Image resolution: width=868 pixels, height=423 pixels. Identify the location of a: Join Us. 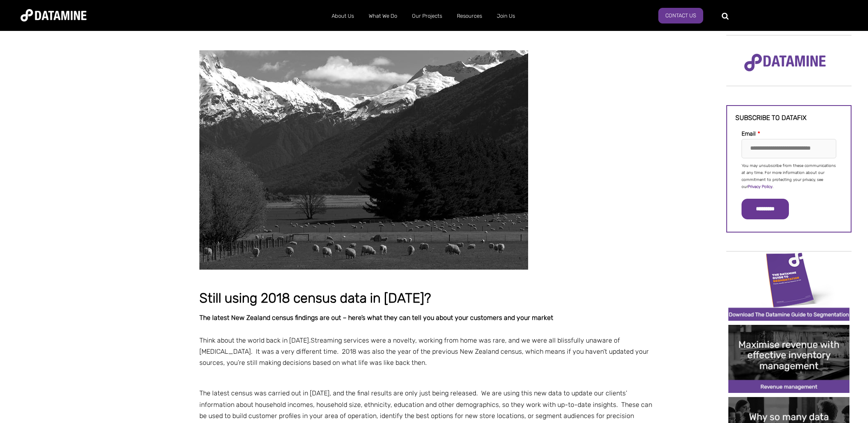
(506, 16).